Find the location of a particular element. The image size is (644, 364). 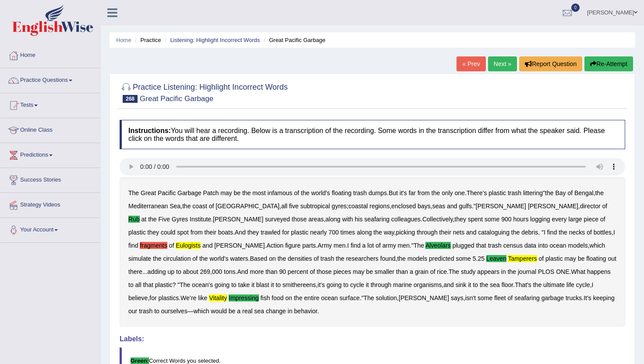

b: on is located at coordinates (289, 298).